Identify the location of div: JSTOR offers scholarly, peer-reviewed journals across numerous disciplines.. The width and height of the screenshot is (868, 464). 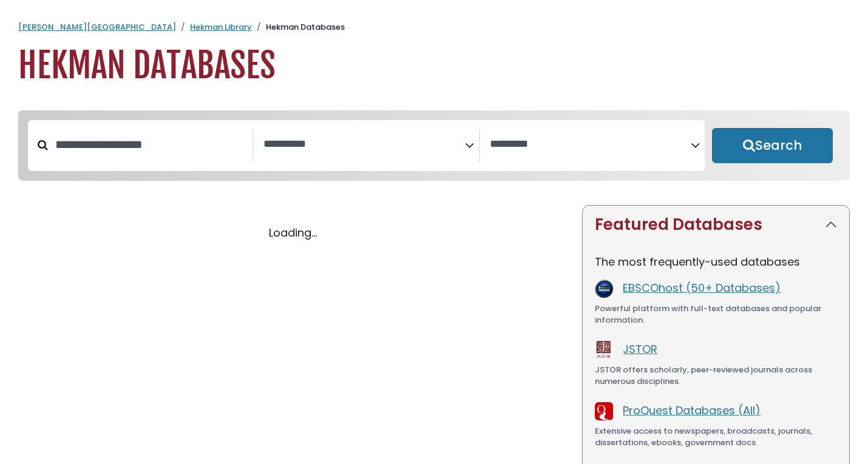
(716, 375).